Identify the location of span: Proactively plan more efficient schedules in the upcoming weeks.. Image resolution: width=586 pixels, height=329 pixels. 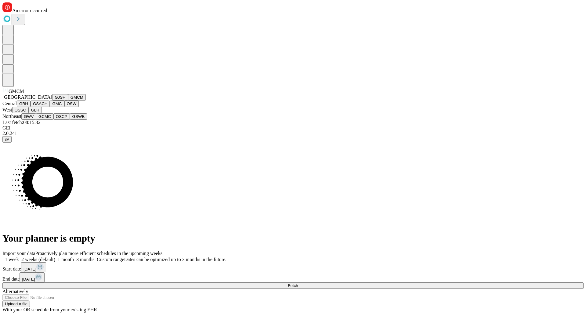
(99, 253).